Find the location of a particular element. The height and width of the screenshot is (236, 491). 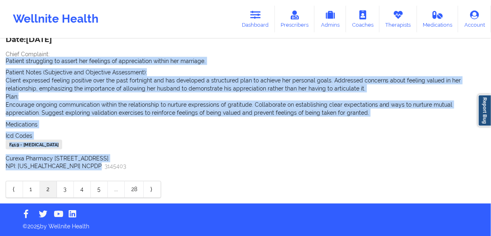

a: Previous item is located at coordinates (15, 189).